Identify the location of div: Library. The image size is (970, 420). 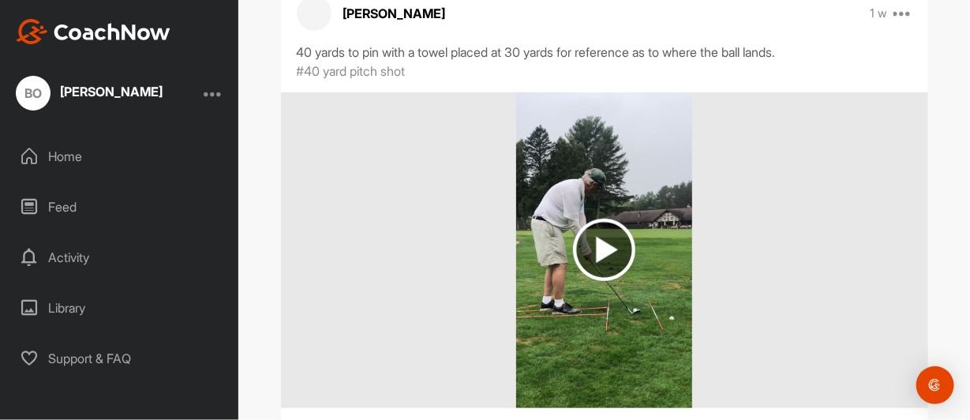
(120, 308).